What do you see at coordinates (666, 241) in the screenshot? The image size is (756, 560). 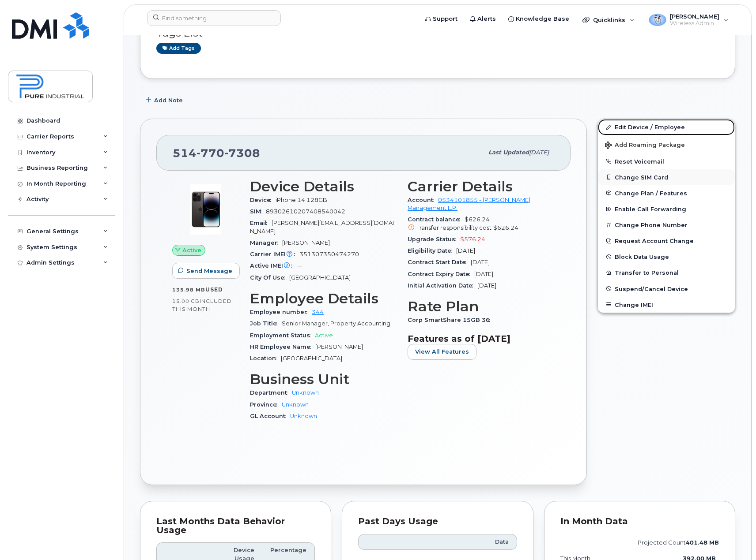 I see `button: Request Account Change` at bounding box center [666, 241].